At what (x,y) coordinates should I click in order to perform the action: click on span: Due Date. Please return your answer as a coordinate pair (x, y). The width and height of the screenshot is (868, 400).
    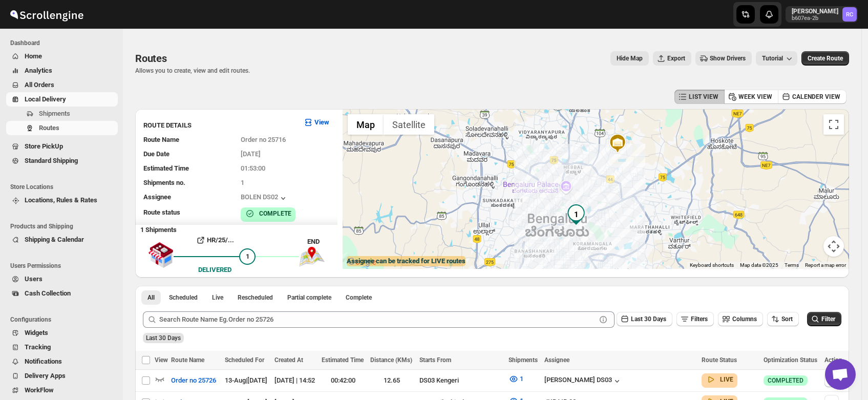
    Looking at the image, I should click on (157, 153).